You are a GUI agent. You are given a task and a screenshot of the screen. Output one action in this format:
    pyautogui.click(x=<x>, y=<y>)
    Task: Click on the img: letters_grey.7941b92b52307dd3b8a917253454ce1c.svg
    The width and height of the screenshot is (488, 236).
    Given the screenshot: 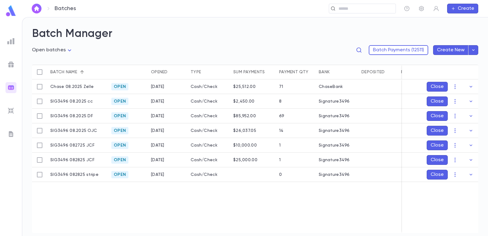 What is the action you would take?
    pyautogui.click(x=11, y=134)
    